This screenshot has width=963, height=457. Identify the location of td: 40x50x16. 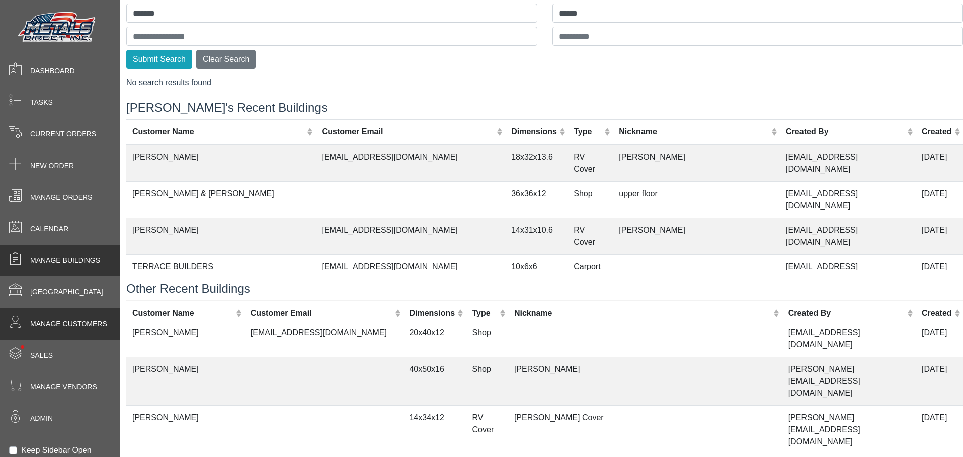
(434, 381).